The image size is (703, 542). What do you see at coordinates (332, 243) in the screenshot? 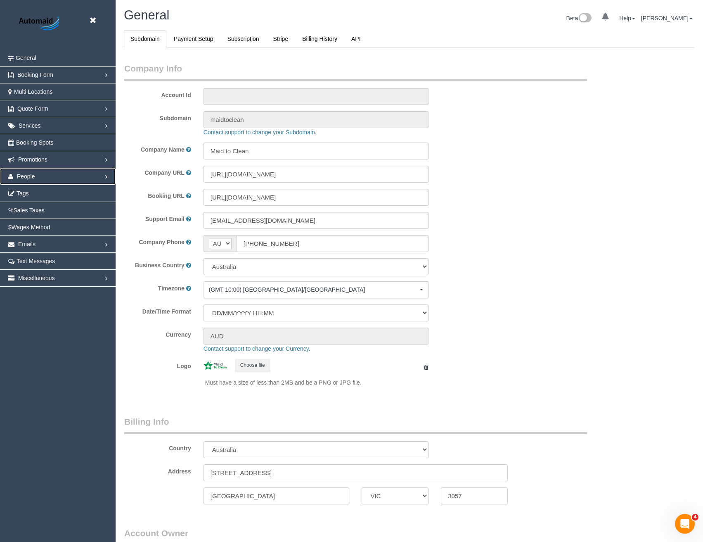
I see `input: Phone` at bounding box center [332, 243].